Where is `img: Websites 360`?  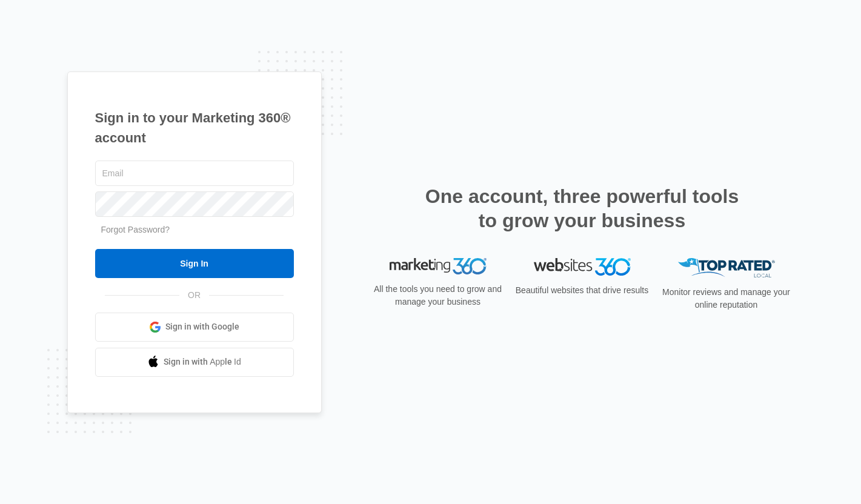
img: Websites 360 is located at coordinates (583, 266).